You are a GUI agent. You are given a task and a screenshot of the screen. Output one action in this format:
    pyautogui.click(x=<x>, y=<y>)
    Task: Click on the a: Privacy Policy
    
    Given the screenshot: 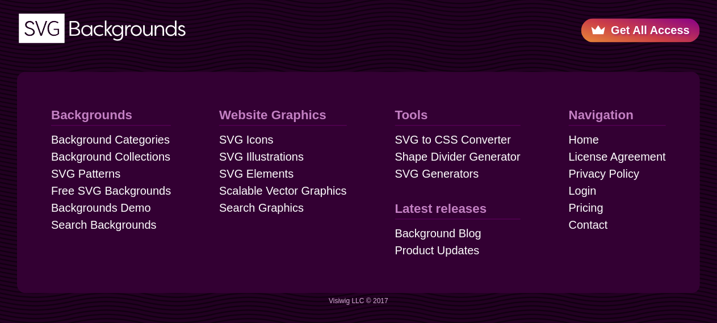 What is the action you would take?
    pyautogui.click(x=604, y=174)
    